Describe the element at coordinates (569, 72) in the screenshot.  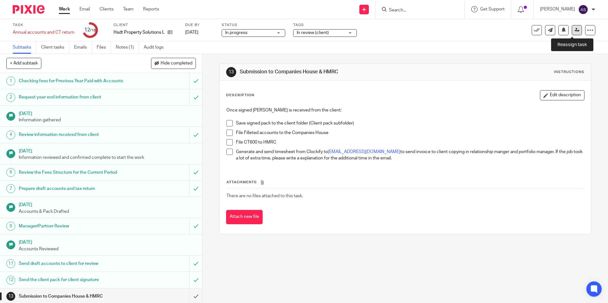
I see `div: Instructions` at that location.